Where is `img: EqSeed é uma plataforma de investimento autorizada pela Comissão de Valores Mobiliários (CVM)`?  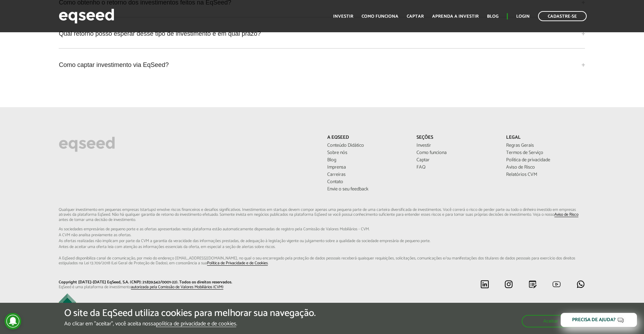 img: EqSeed é uma plataforma de investimento autorizada pela Comissão de Valores Mobiliários (CVM) is located at coordinates (85, 307).